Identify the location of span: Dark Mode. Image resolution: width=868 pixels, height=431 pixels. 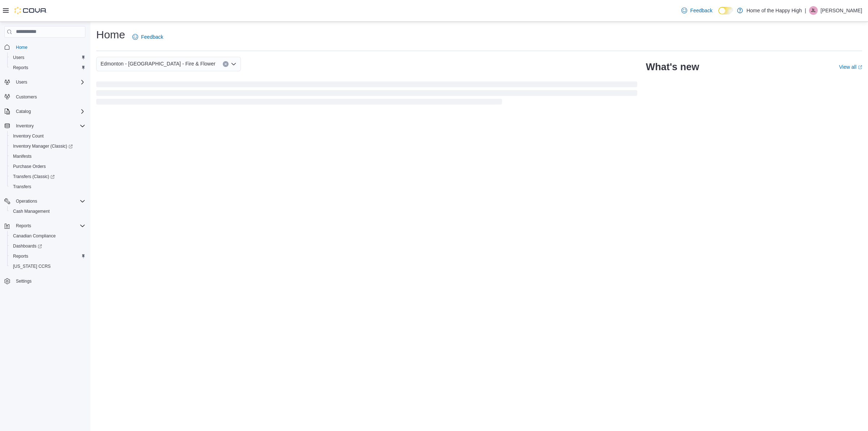
(718, 15).